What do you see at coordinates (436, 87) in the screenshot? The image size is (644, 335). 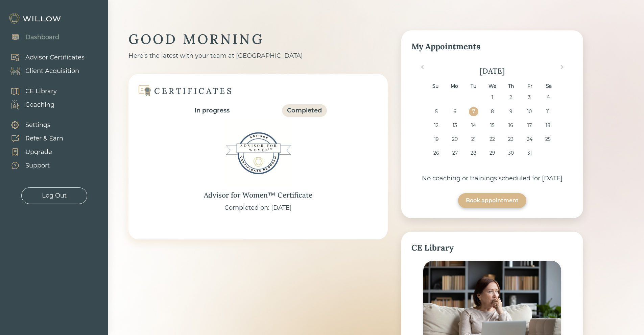 I see `div: Su` at bounding box center [436, 87].